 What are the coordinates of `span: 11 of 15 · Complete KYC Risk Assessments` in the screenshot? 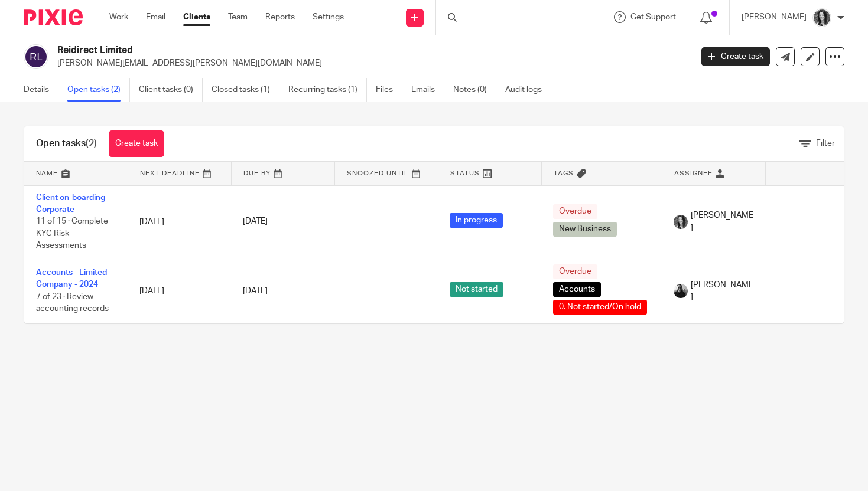 It's located at (72, 233).